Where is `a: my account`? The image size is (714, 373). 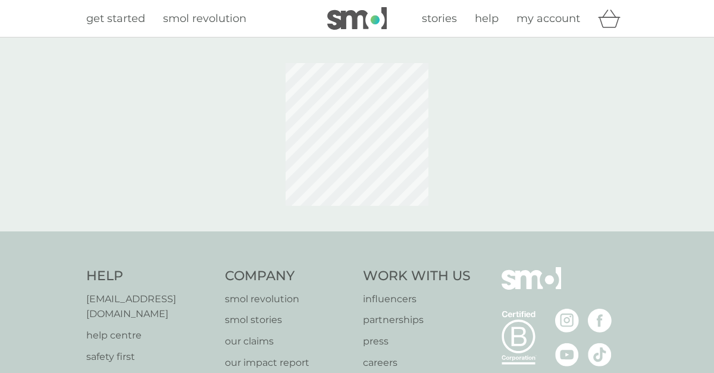 a: my account is located at coordinates (548, 18).